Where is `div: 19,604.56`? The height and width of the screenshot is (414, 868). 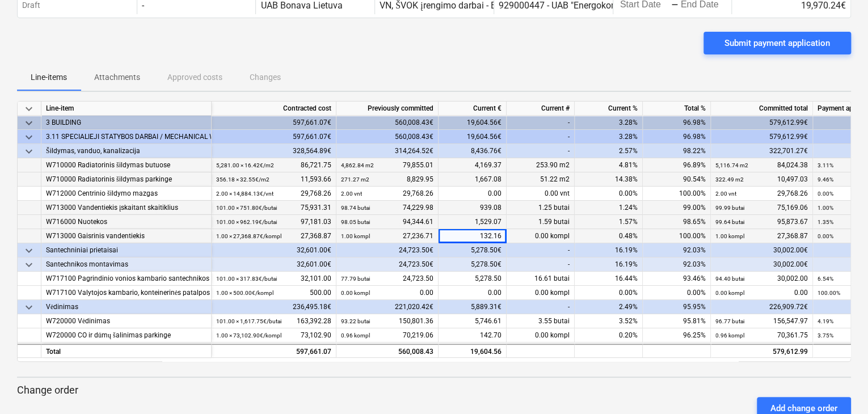
div: 19,604.56 is located at coordinates (473, 350).